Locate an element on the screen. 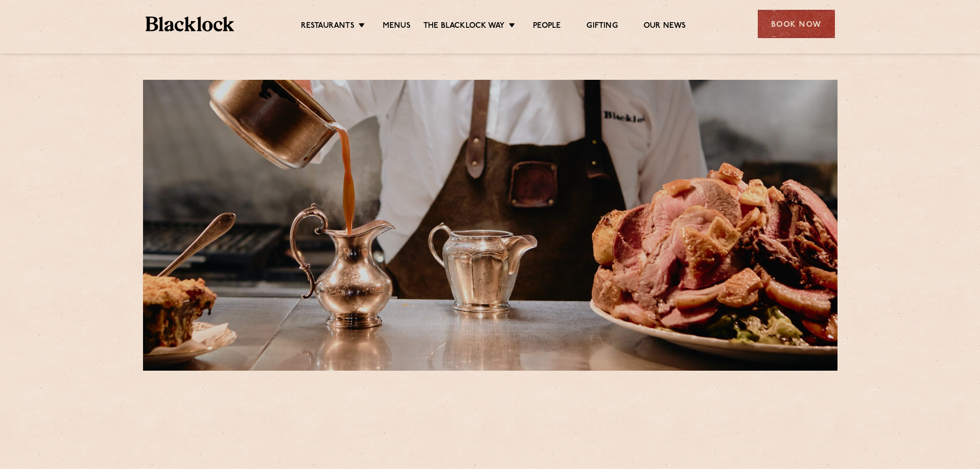 The image size is (980, 469). a: The Blacklock Way is located at coordinates (464, 27).